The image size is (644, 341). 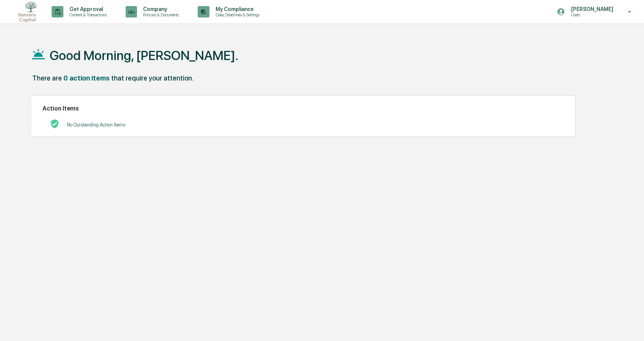 What do you see at coordinates (55, 124) in the screenshot?
I see `img: No Actions logo` at bounding box center [55, 124].